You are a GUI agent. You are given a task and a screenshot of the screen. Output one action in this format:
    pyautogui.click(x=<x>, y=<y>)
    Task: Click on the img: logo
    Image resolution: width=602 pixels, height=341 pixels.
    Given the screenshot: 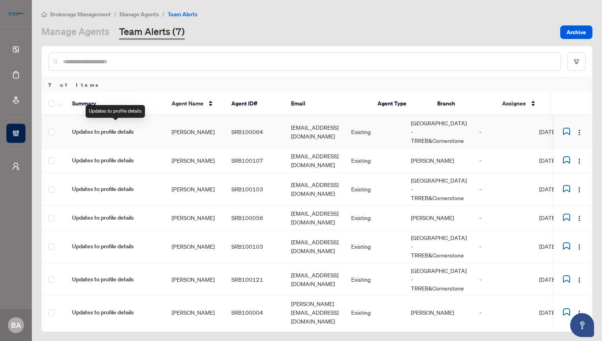 What is the action you would take?
    pyautogui.click(x=16, y=14)
    